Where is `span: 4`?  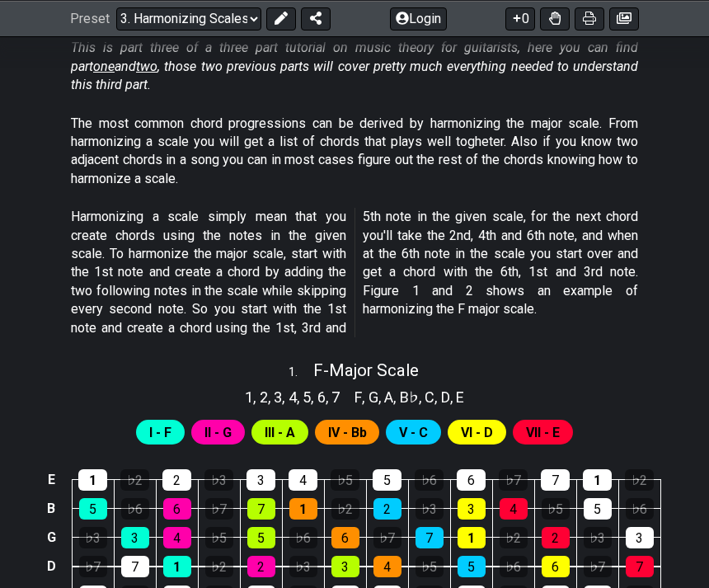
span: 4 is located at coordinates (293, 397).